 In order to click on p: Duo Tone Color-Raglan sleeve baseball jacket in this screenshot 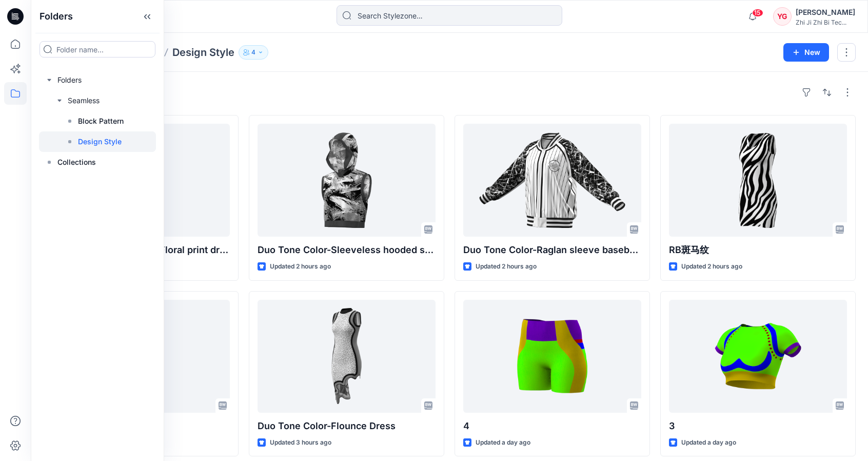, I will do `click(552, 249)`.